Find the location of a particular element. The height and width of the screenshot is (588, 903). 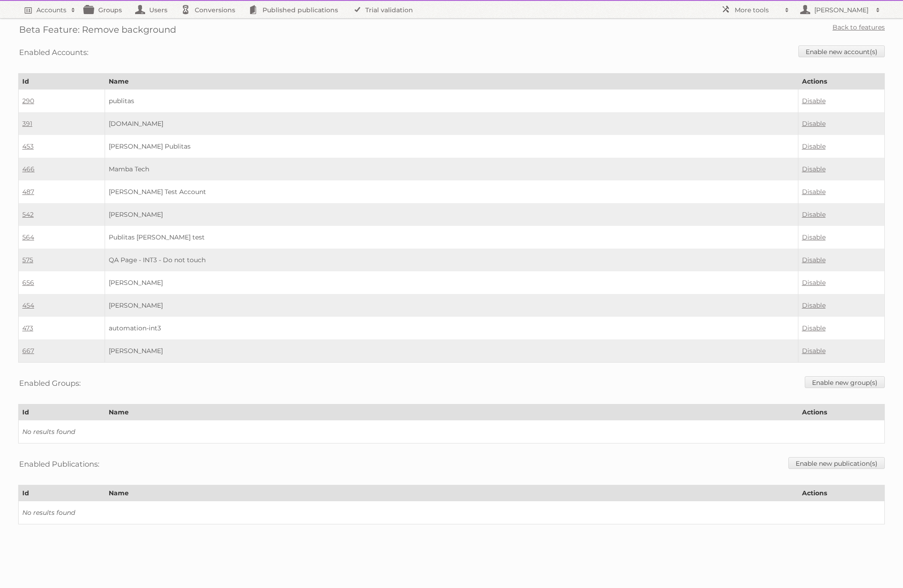

td: automation-int3 is located at coordinates (452, 328).